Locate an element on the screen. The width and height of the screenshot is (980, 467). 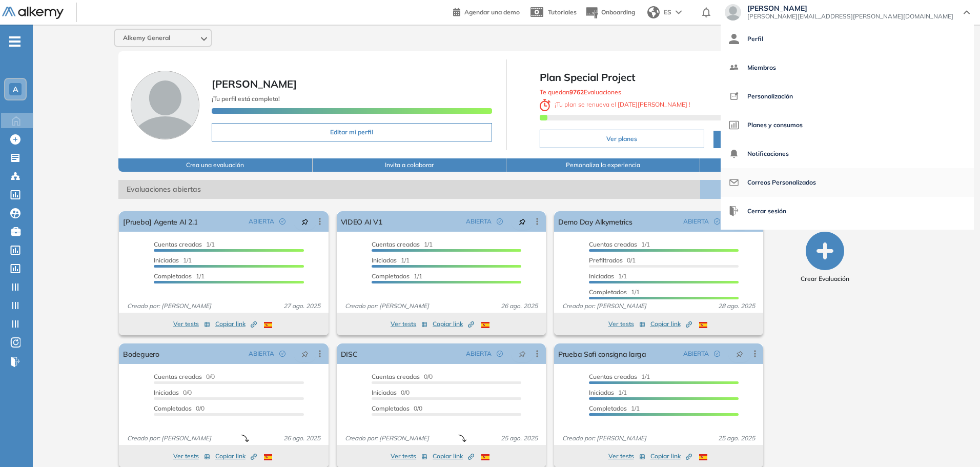
img: Foto de perfil is located at coordinates (165, 105).